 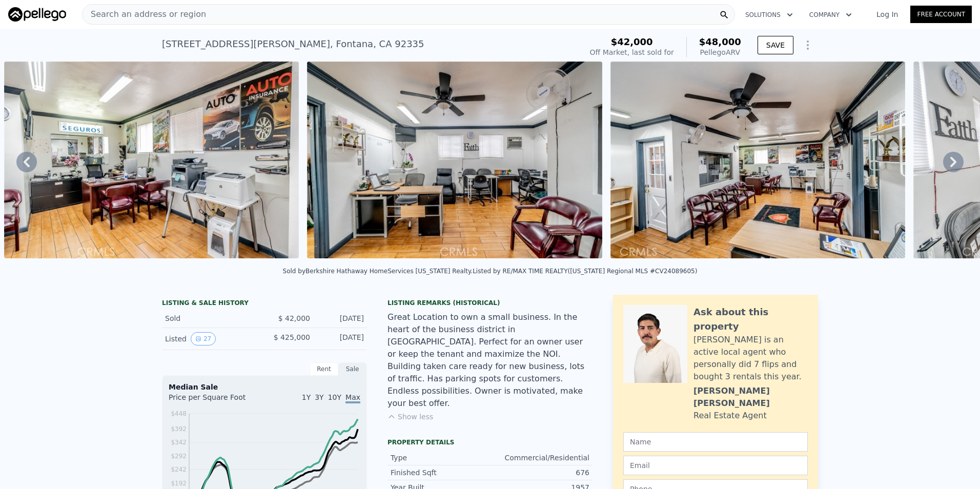 What do you see at coordinates (294, 318) in the screenshot?
I see `span: $ 42,000` at bounding box center [294, 318].